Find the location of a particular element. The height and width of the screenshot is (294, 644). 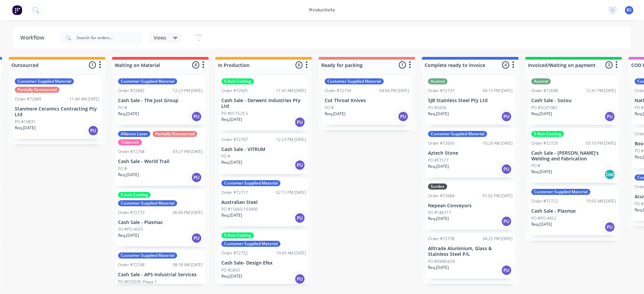

p: Cash Sale - APS Industrial Services is located at coordinates (160, 275).